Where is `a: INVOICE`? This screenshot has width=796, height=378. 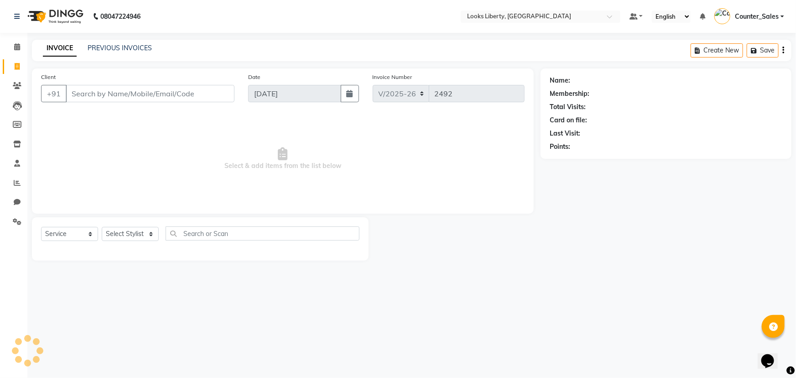 a: INVOICE is located at coordinates (60, 48).